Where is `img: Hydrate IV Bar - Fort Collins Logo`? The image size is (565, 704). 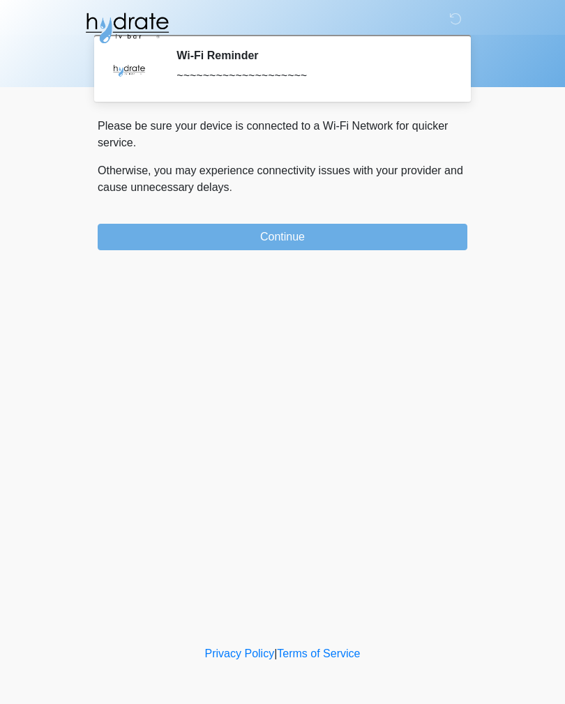
img: Hydrate IV Bar - Fort Collins Logo is located at coordinates (127, 28).